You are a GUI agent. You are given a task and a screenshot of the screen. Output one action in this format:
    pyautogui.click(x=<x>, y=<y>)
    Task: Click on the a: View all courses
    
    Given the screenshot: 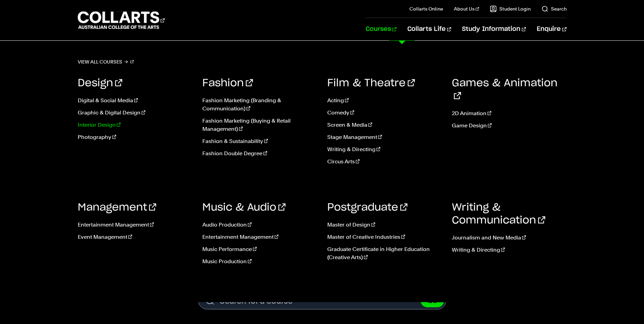 What is the action you would take?
    pyautogui.click(x=106, y=62)
    